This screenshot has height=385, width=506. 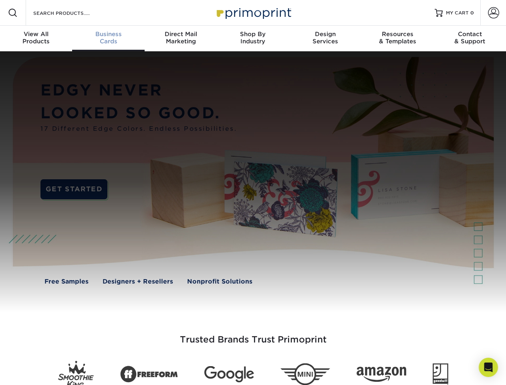 What do you see at coordinates (253, 38) in the screenshot?
I see `a: Shop ByIndustry` at bounding box center [253, 38].